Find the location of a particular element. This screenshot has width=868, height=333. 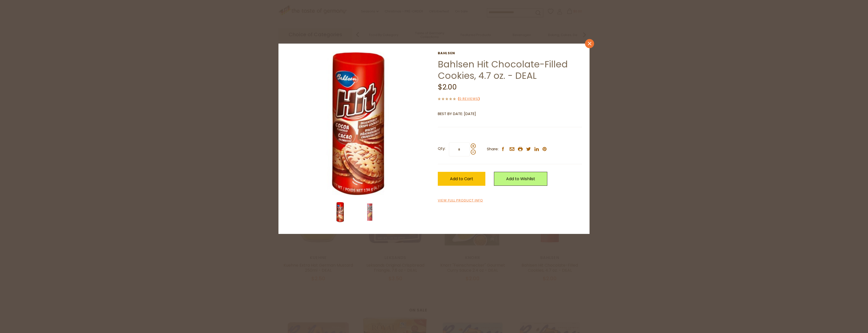

a: Bahlsen Hit Chocolate-Filled Cookies, 4.7 oz. - DEAL is located at coordinates (503, 70).